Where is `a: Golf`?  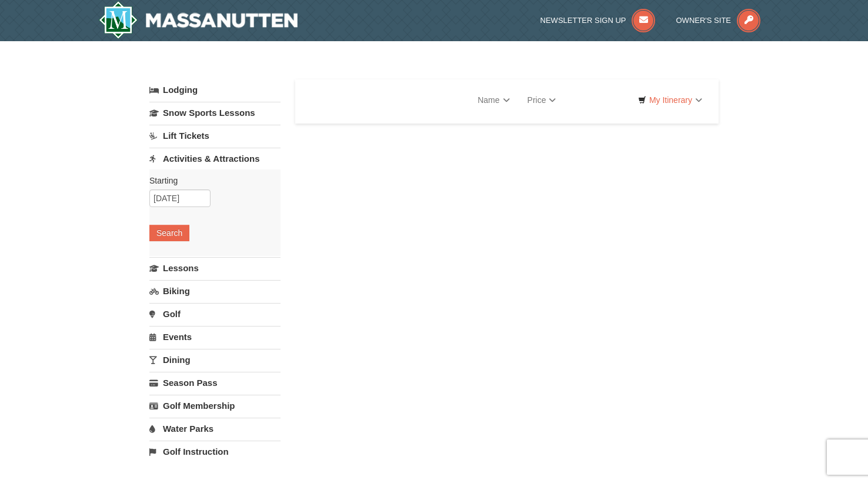 a: Golf is located at coordinates (215, 313).